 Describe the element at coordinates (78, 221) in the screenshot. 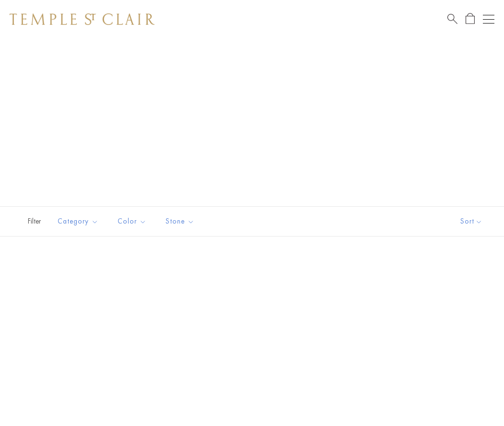

I see `button: Category` at that location.